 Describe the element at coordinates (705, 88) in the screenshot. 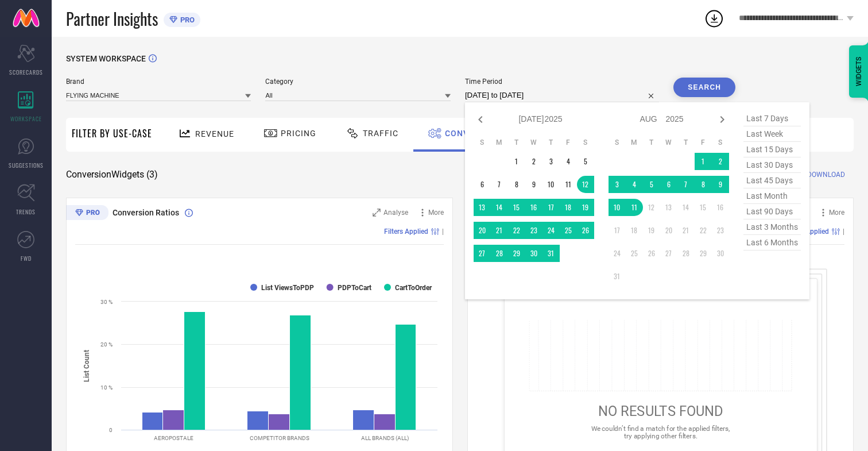

I see `button: Search` at that location.